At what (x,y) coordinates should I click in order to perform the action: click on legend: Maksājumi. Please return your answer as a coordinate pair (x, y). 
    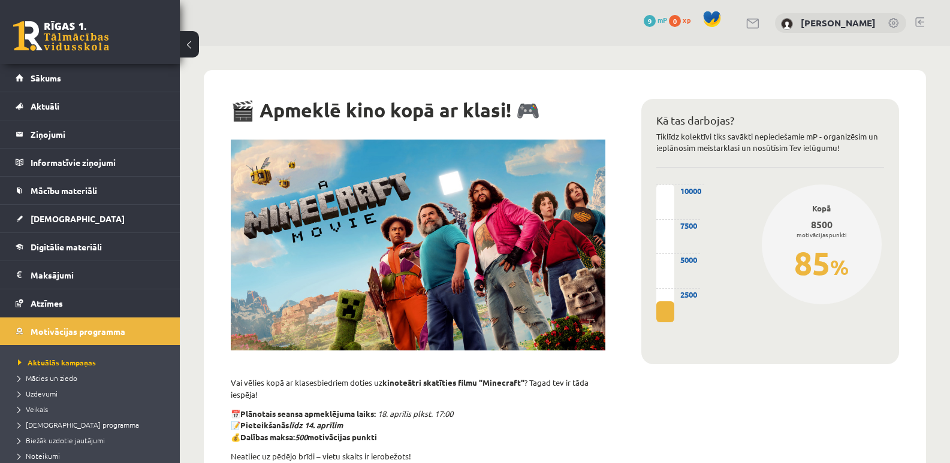
    Looking at the image, I should click on (98, 275).